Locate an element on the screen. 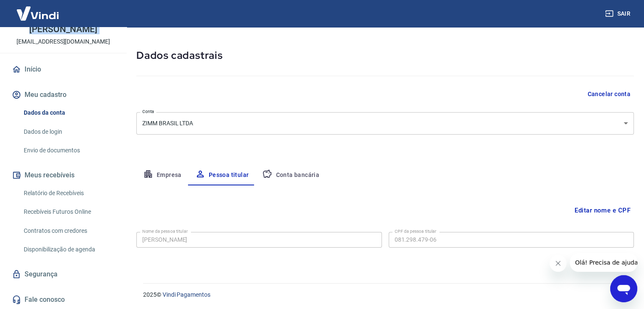 The height and width of the screenshot is (309, 644). div: ZIMM BRASIL LTDA is located at coordinates (385, 123).